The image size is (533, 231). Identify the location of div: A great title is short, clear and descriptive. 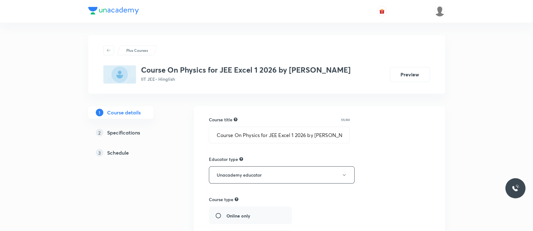
(236, 119).